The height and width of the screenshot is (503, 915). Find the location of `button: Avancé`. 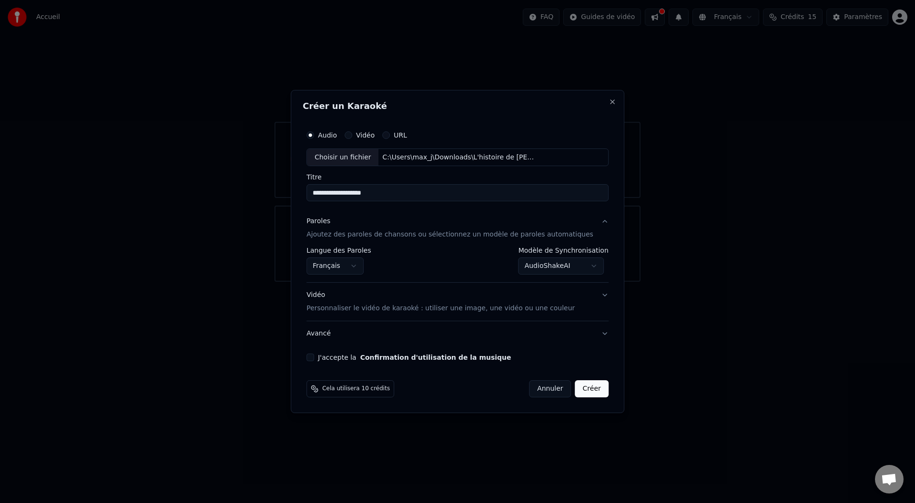

button: Avancé is located at coordinates (457, 334).